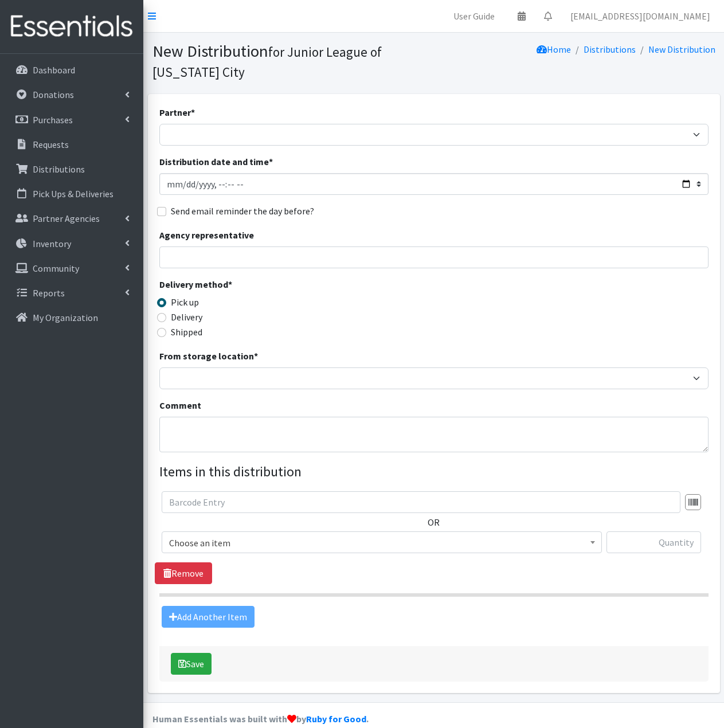 This screenshot has height=728, width=724. What do you see at coordinates (72, 145) in the screenshot?
I see `a: Requests` at bounding box center [72, 145].